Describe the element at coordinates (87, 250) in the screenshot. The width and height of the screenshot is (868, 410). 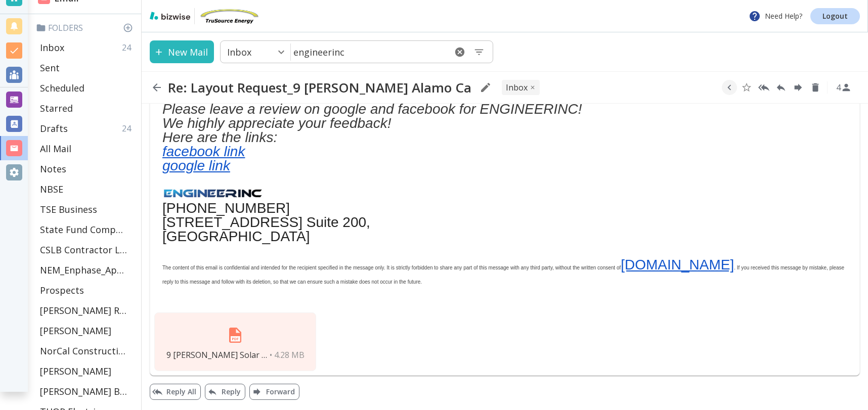
I see `div: CSLB Contractor License` at that location.